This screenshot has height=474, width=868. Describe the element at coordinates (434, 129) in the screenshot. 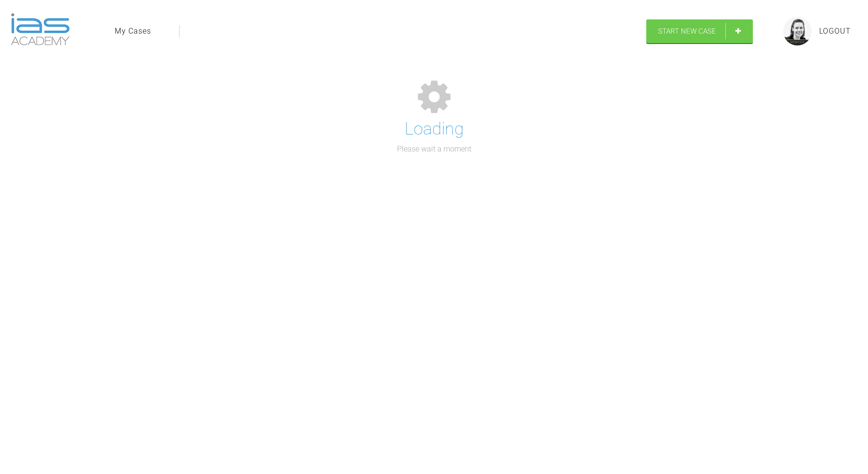

I see `h1: Loading` at that location.